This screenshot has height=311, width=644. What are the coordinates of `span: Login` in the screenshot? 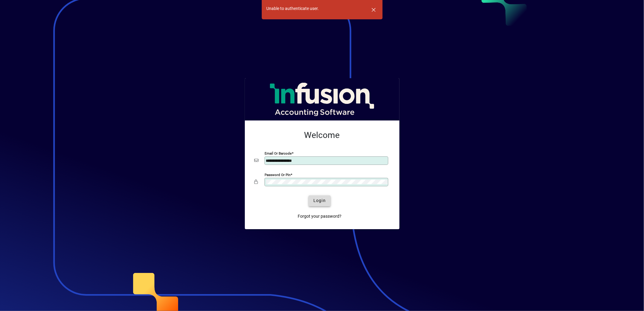 It's located at (320, 201).